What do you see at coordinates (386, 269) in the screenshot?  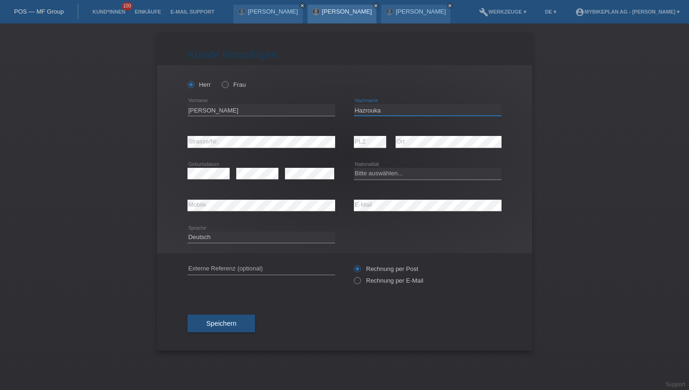 I see `label: Rechnung per Post` at bounding box center [386, 269].